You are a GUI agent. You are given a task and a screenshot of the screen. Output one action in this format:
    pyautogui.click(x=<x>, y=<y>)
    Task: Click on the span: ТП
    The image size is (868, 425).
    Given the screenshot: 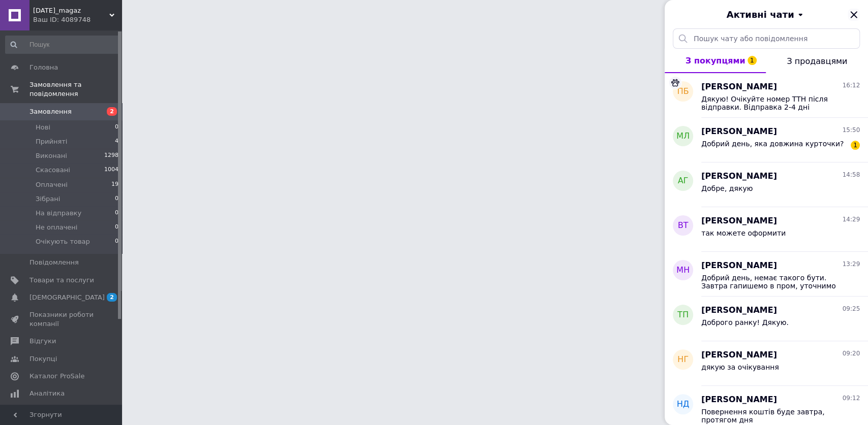 What is the action you would take?
    pyautogui.click(x=682, y=315)
    